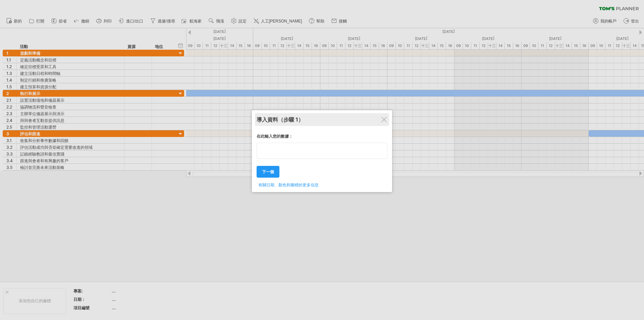 This screenshot has width=644, height=320. What do you see at coordinates (275, 136) in the screenshot?
I see `font: 在此輸入您的數據：` at bounding box center [275, 136].